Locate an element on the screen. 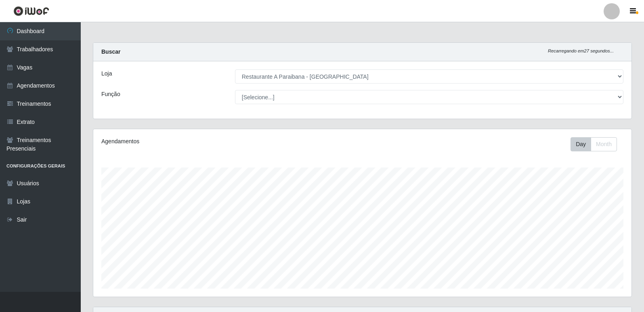 This screenshot has height=312, width=644. i: Recarregando em 27 segundos... is located at coordinates (581, 51).